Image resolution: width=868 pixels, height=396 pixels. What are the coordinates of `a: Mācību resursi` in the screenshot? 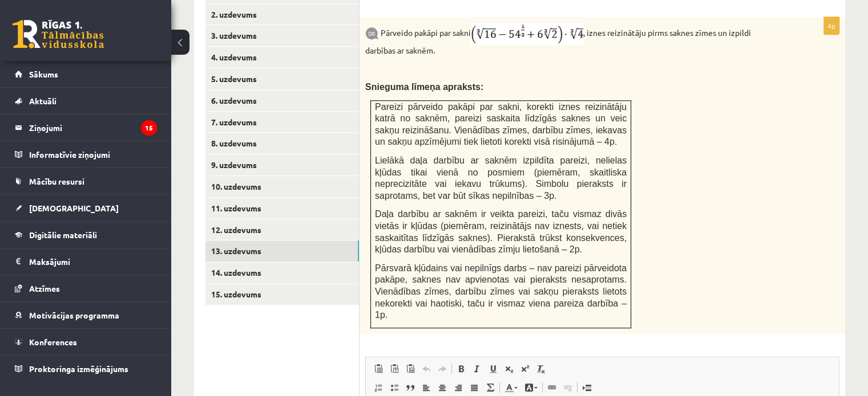 It's located at (85, 181).